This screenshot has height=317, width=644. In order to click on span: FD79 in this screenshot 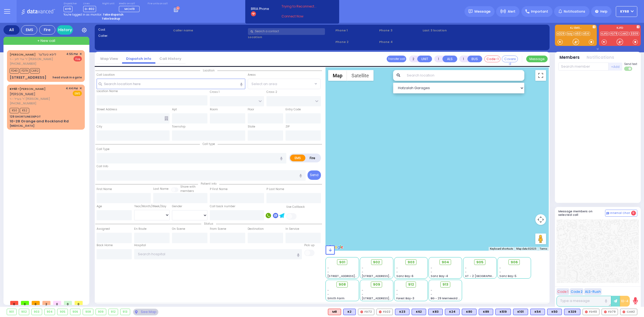, I will do `click(25, 71)`.